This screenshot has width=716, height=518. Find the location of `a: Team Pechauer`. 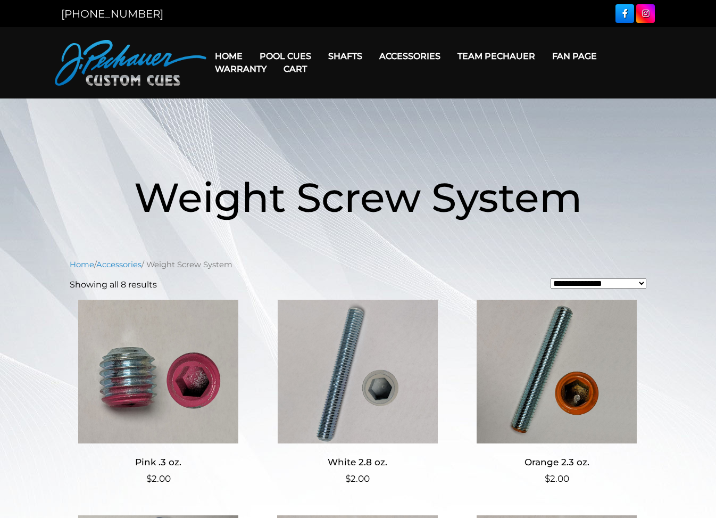

a: Team Pechauer is located at coordinates (496, 56).